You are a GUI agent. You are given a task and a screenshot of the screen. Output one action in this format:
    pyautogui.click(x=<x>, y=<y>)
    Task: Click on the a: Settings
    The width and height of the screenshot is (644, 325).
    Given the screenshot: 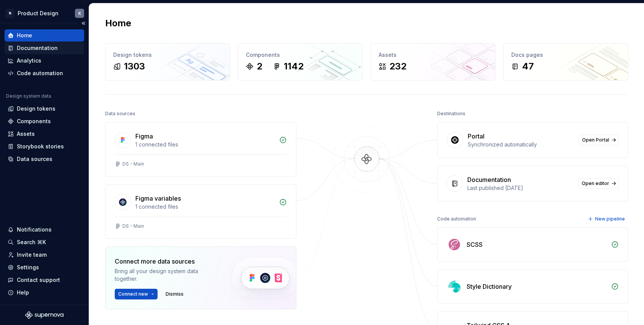 What is the action you would take?
    pyautogui.click(x=44, y=268)
    